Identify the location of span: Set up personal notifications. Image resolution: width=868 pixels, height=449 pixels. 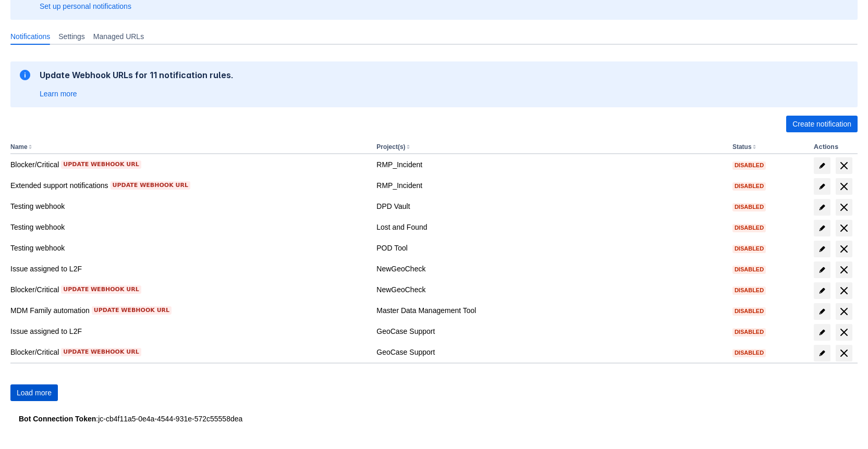
(86, 7).